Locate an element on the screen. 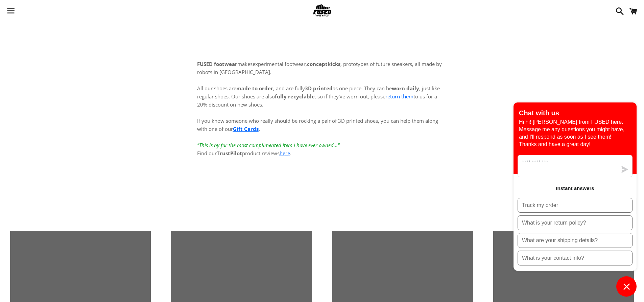 Image resolution: width=644 pixels, height=302 pixels. strong: conceptkicks is located at coordinates (323, 64).